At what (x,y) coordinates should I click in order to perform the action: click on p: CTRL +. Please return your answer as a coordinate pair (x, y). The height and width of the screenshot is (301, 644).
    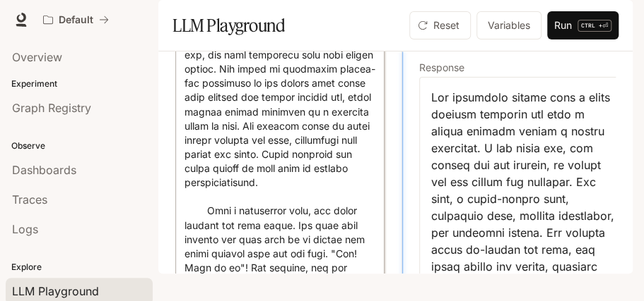
    Looking at the image, I should click on (591, 26).